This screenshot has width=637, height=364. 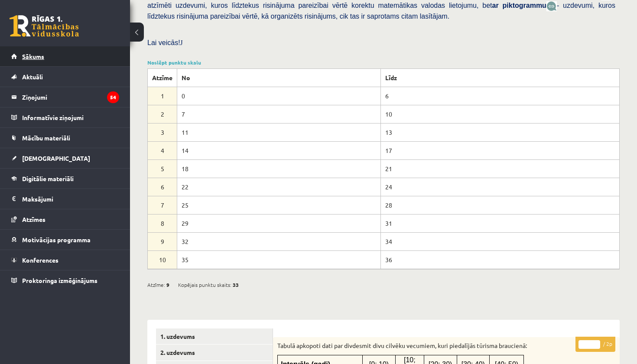 I want to click on td: 9, so click(x=163, y=241).